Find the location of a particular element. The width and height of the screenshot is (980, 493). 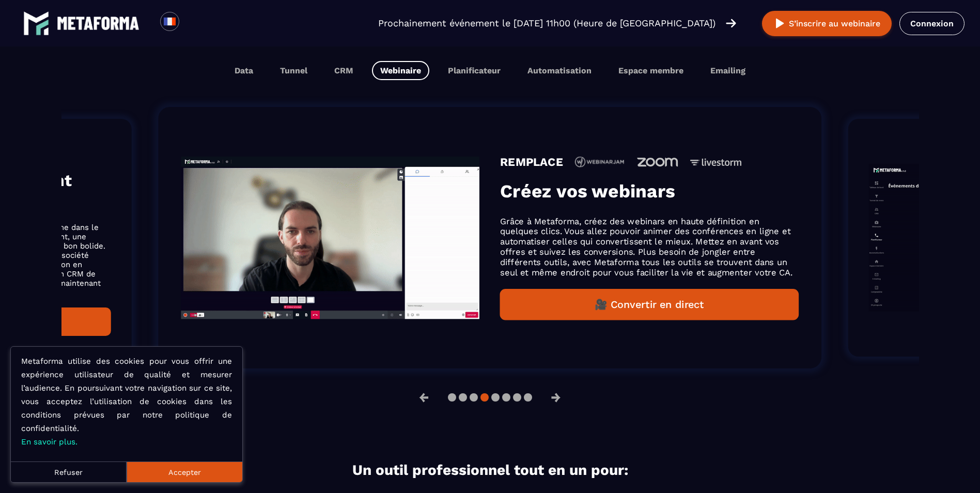

button: Refuser is located at coordinates (69, 472).